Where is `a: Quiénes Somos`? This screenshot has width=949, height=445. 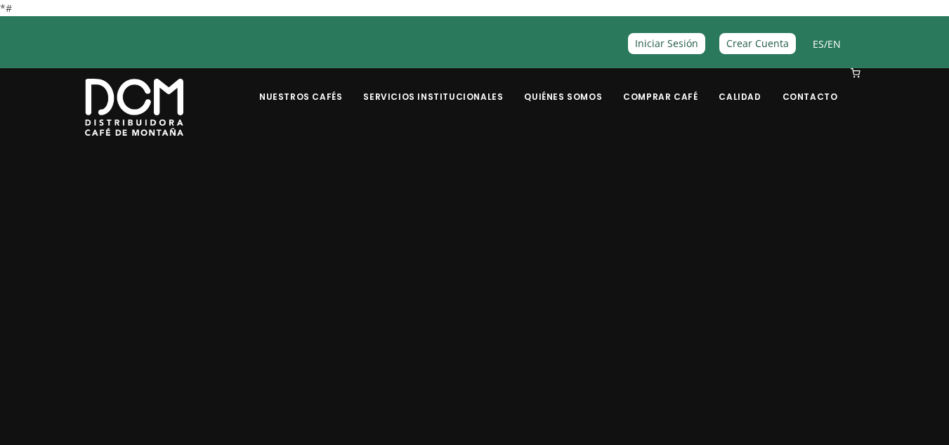 a: Quiénes Somos is located at coordinates (563, 86).